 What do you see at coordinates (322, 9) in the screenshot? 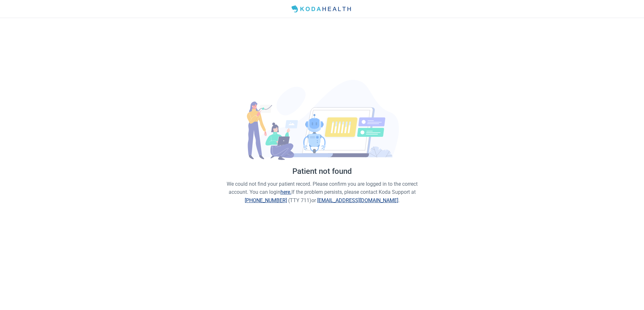
I see `img: Koda Health` at bounding box center [322, 9].